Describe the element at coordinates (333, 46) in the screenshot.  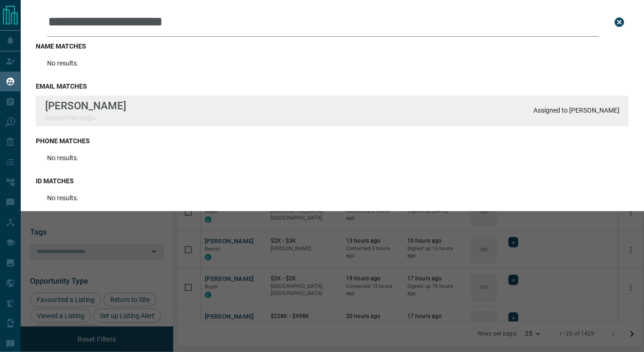
I see `h3: name matches` at that location.